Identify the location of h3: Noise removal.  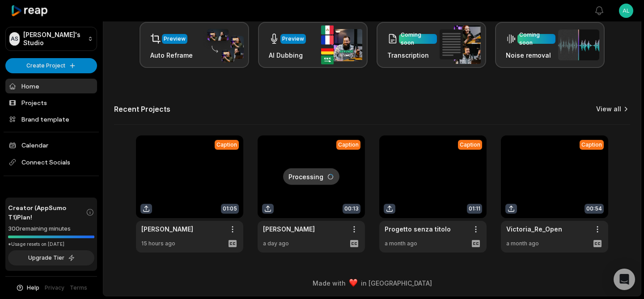
(531, 55).